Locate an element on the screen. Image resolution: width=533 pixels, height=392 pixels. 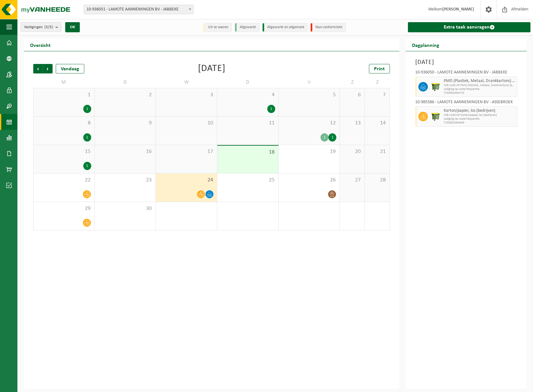
span: 5 is located at coordinates (309, 95).